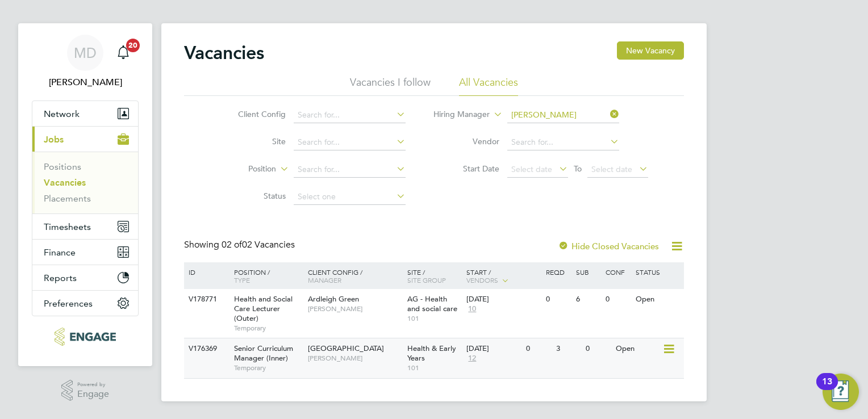  I want to click on button: Network, so click(85, 113).